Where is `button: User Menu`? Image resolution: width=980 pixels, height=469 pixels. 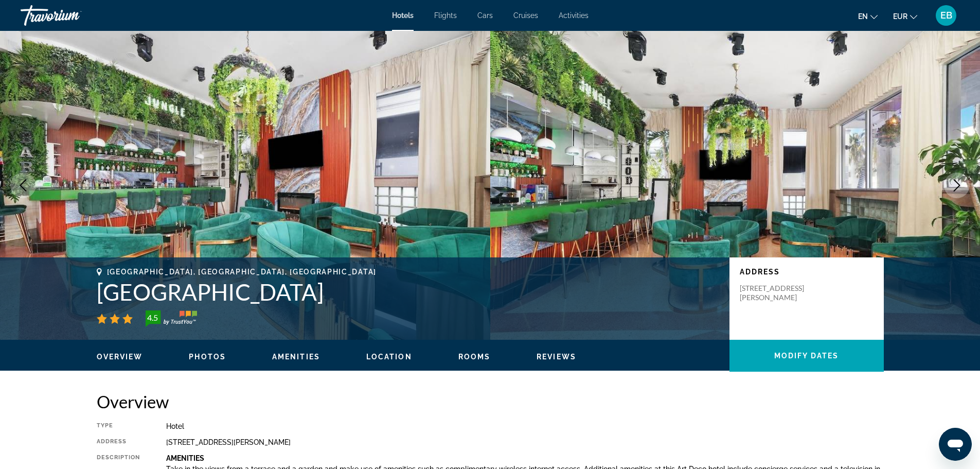 button: User Menu is located at coordinates (946, 15).